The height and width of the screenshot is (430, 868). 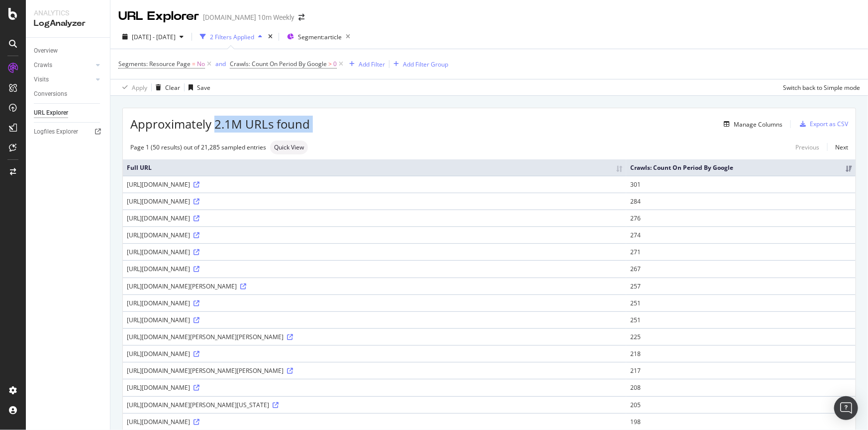 I want to click on th: Full URL: activate to sort column ascending, so click(x=374, y=167).